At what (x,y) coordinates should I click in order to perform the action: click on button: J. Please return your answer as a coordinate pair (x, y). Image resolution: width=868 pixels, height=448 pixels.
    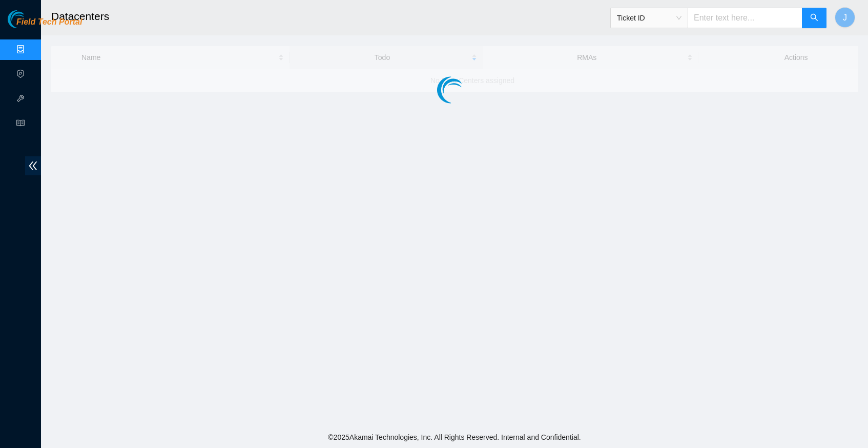
    Looking at the image, I should click on (845, 18).